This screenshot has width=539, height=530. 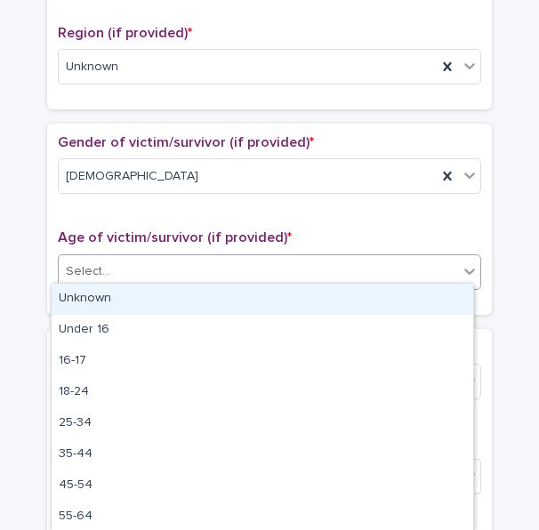 What do you see at coordinates (262, 392) in the screenshot?
I see `div: 18-24` at bounding box center [262, 392].